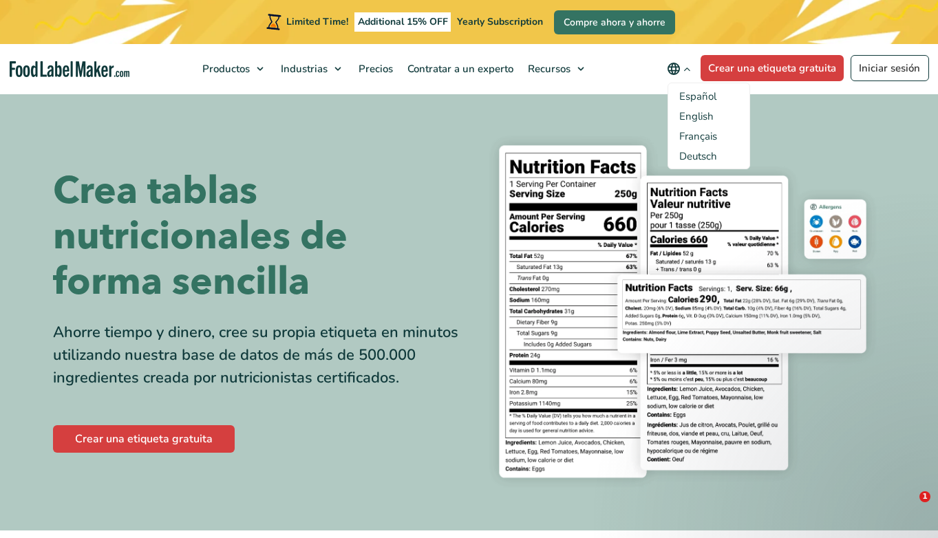  What do you see at coordinates (548, 69) in the screenshot?
I see `span: Recursos` at bounding box center [548, 69].